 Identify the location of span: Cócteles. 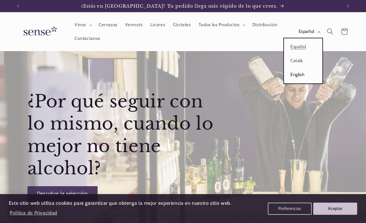
(182, 25).